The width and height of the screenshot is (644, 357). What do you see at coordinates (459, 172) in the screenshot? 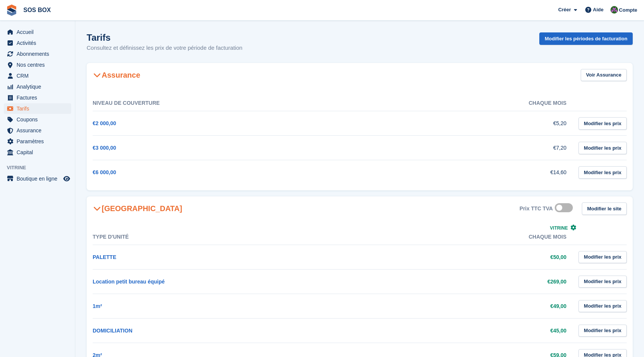
I see `td: €14,60` at bounding box center [459, 172].